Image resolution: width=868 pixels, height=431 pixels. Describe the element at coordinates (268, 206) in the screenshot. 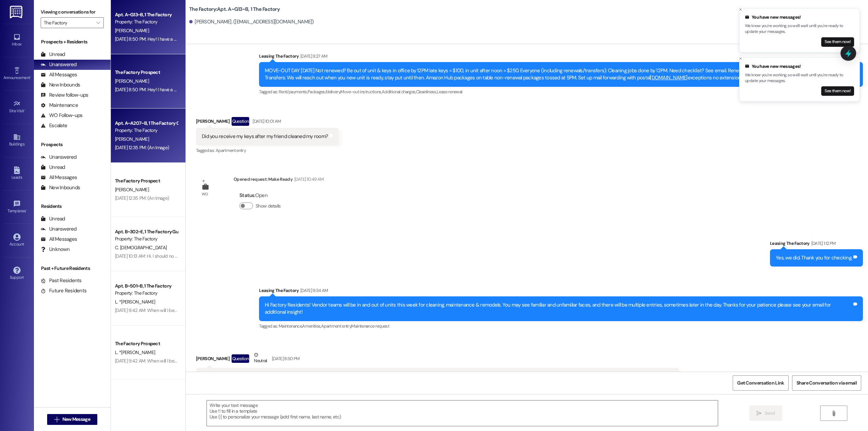

I see `label: Show details` at that location.